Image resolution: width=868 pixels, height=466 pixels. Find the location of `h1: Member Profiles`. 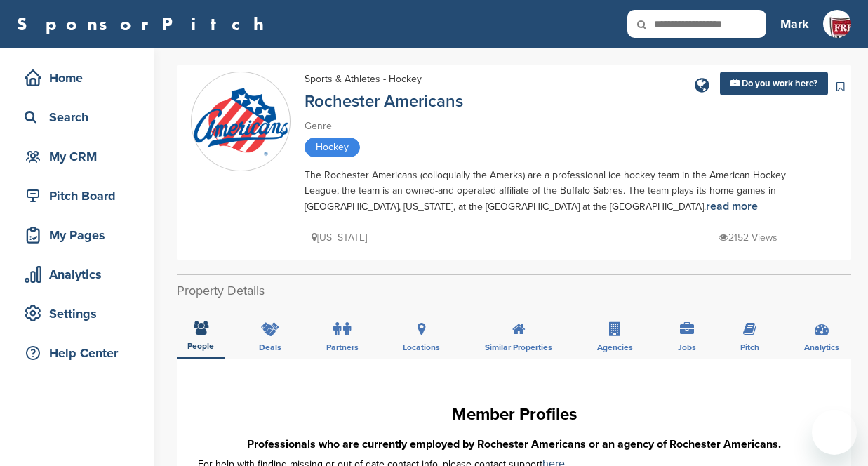

h1: Member Profiles is located at coordinates (514, 414).